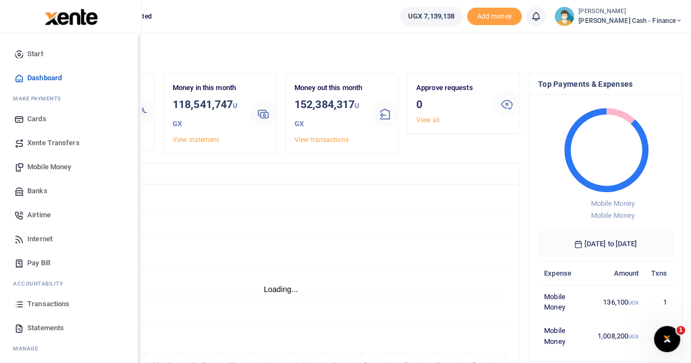  I want to click on h4: Transactions Overview, so click(281, 174).